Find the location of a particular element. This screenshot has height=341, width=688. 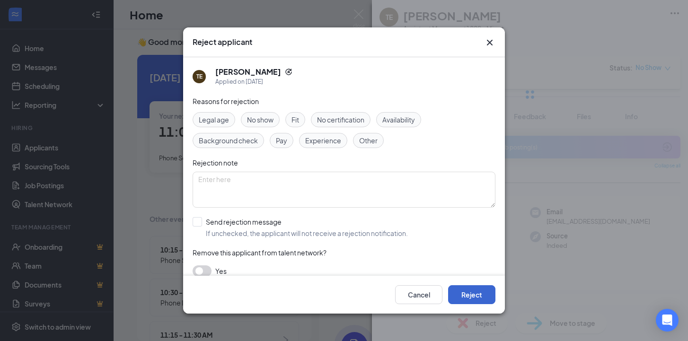

span: Remove this applicant from talent network? is located at coordinates (259, 253).